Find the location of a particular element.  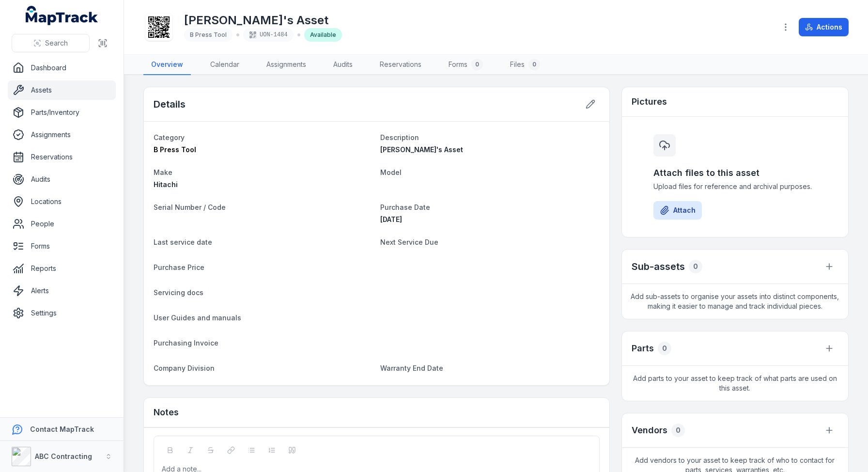

span: Description is located at coordinates (400, 137).